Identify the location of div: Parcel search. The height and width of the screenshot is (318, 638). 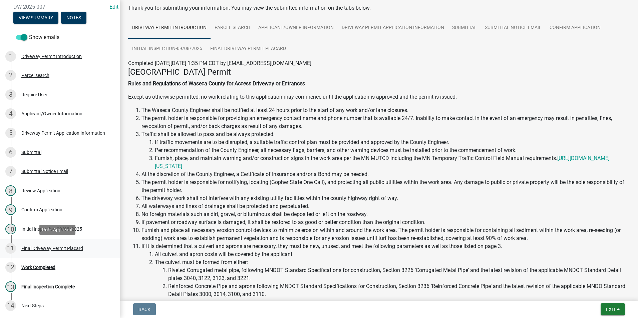
(35, 75).